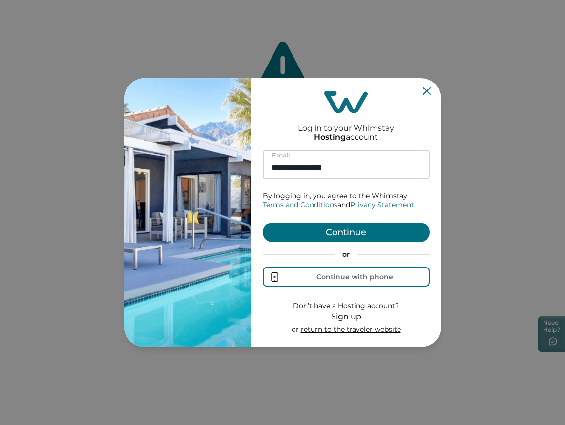  What do you see at coordinates (355, 277) in the screenshot?
I see `div: Continue with phone` at bounding box center [355, 277].